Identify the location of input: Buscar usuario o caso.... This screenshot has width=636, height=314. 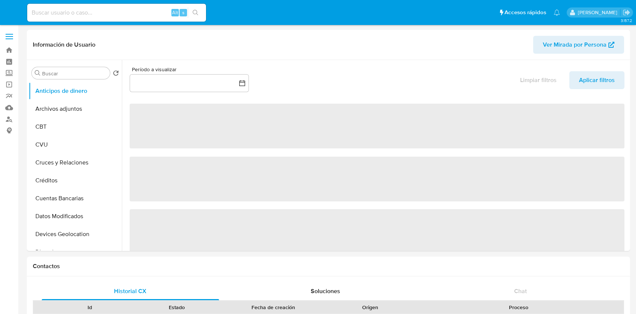
(117, 13).